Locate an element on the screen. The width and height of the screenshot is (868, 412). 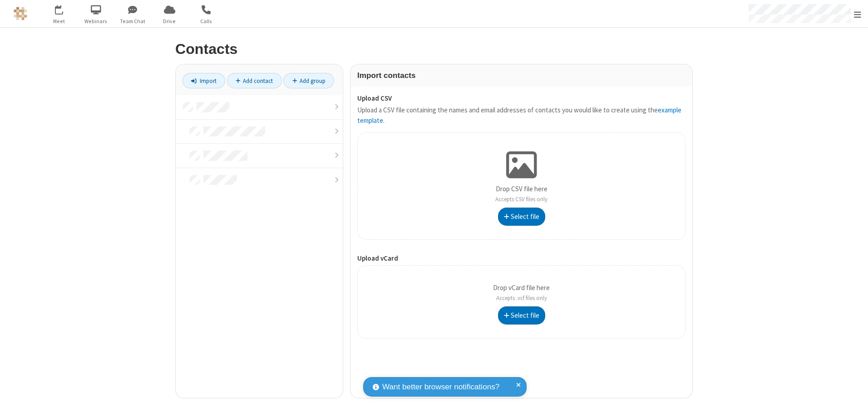
span: Drive is located at coordinates (170, 21).